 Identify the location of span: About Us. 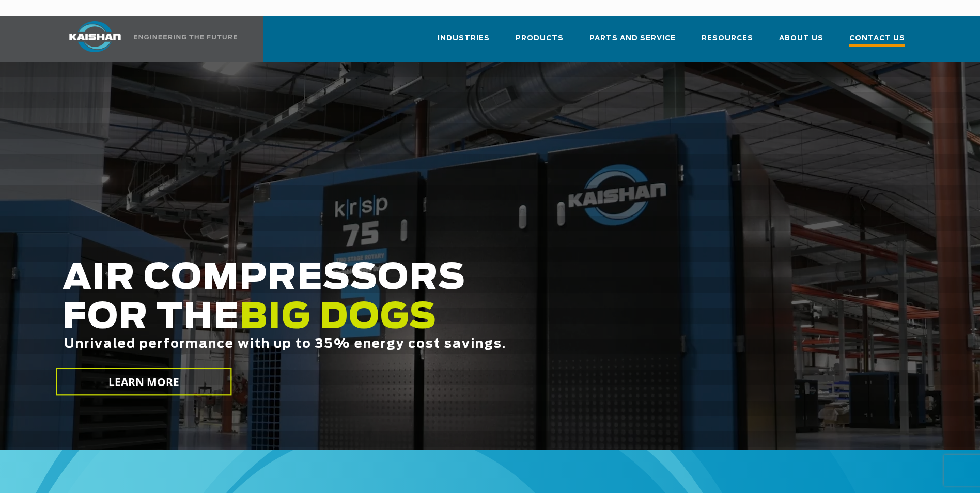
(802, 38).